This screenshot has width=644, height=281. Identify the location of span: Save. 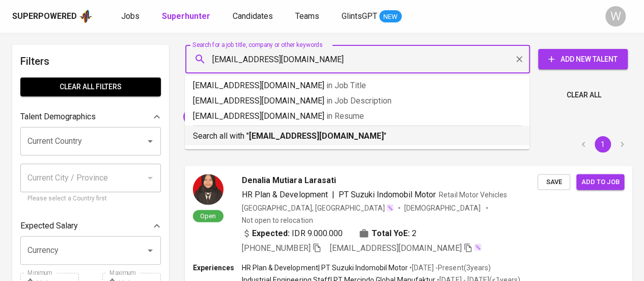
(554, 182).